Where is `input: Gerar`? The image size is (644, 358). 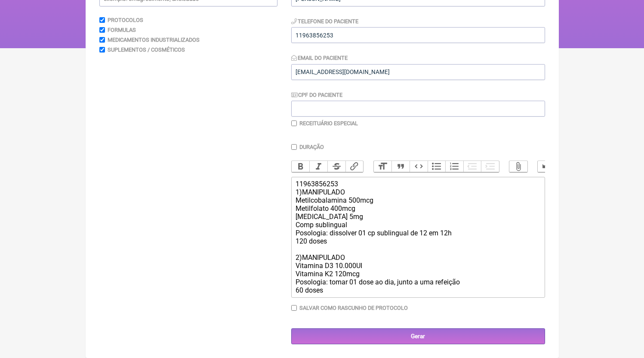 input: Gerar is located at coordinates (418, 336).